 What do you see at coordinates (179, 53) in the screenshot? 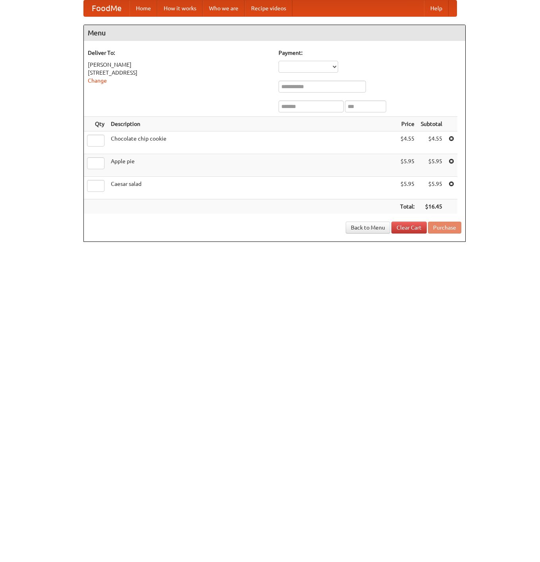
I see `h5: Deliver To:` at bounding box center [179, 53].